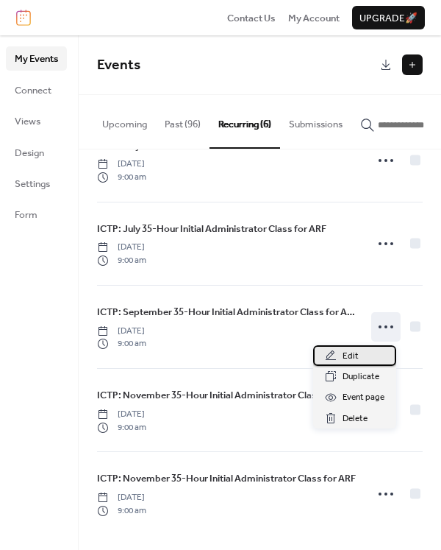 Image resolution: width=441 pixels, height=550 pixels. What do you see at coordinates (361, 377) in the screenshot?
I see `span: Duplicate` at bounding box center [361, 377].